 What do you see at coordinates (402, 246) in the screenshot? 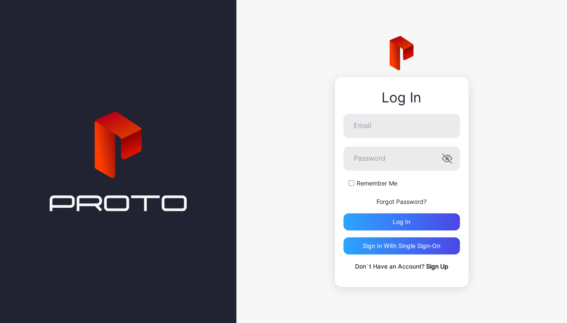
I see `div: Sign in With Single Sign-On` at bounding box center [402, 246].